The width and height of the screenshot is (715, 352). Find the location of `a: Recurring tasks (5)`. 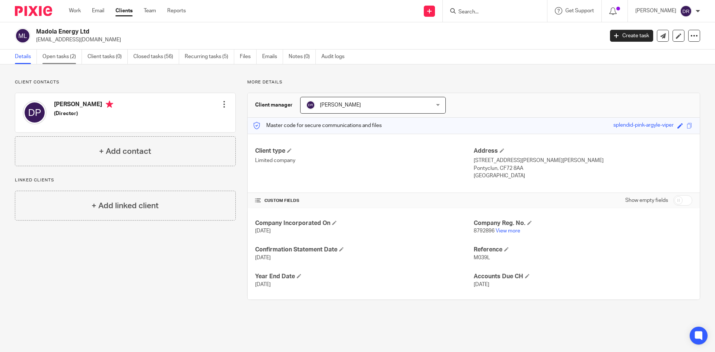

a: Recurring tasks (5) is located at coordinates (209, 57).